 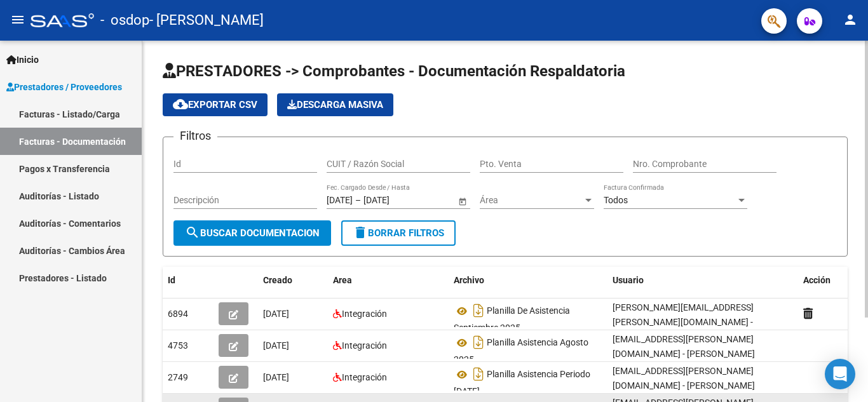 I want to click on mat-icon: person, so click(x=850, y=20).